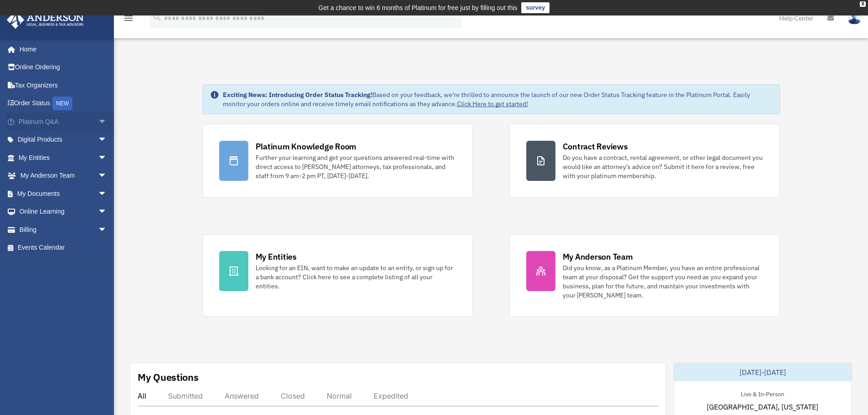  I want to click on a: My Entitiesarrow_drop_down, so click(63, 157).